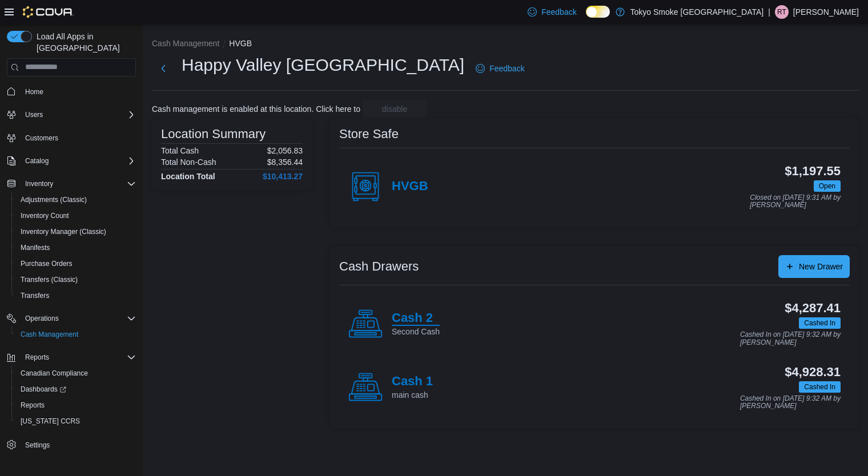  Describe the element at coordinates (416, 319) in the screenshot. I see `h4: Cash 2` at that location.